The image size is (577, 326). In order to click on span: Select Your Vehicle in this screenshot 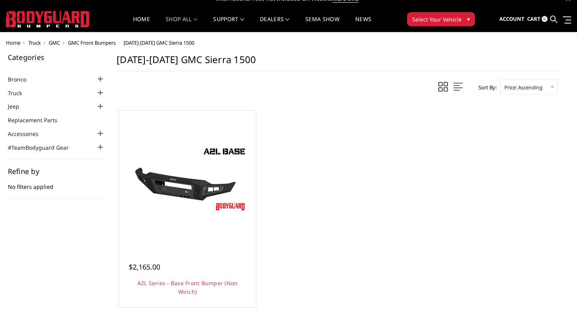, I will do `click(437, 19)`.